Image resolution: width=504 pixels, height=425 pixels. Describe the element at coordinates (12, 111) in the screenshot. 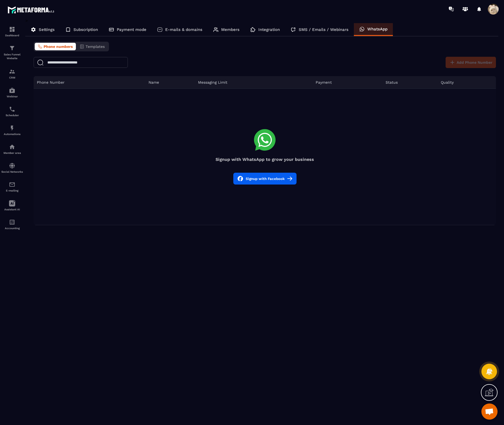

I see `a: schedulerschedulerScheduler` at that location.